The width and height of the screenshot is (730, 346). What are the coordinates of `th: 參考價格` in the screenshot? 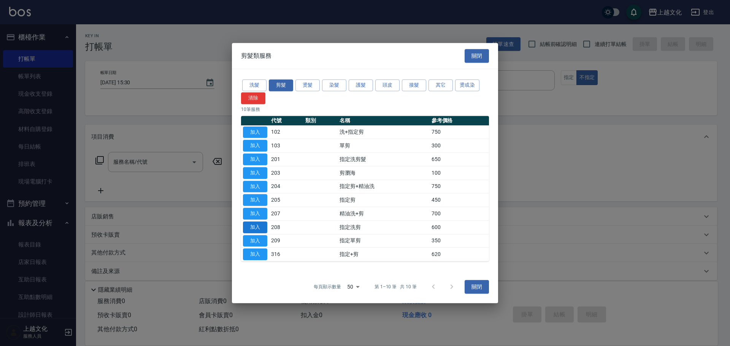 It's located at (459, 121).